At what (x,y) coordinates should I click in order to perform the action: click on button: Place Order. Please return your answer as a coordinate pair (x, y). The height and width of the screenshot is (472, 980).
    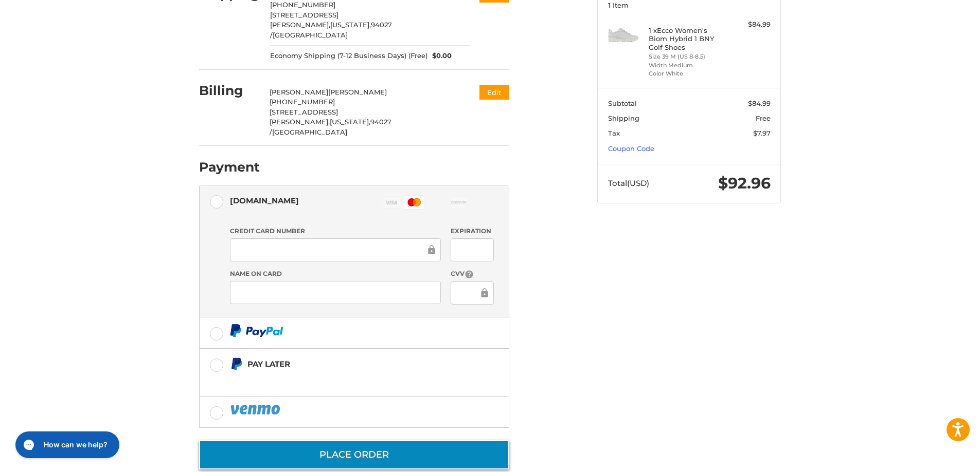
    Looking at the image, I should click on (354, 455).